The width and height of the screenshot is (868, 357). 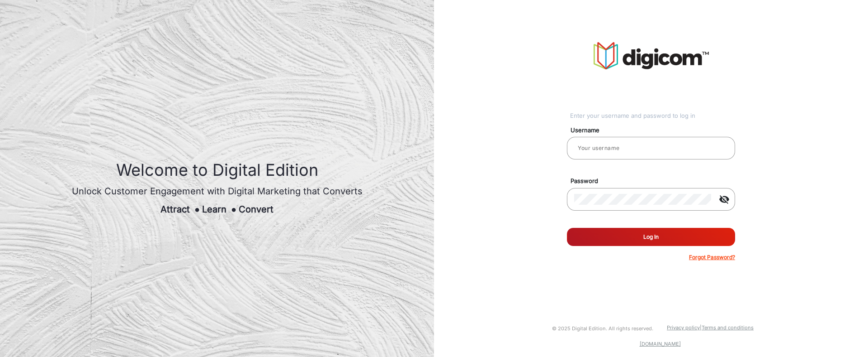 I want to click on a: Terms and conditions, so click(x=727, y=327).